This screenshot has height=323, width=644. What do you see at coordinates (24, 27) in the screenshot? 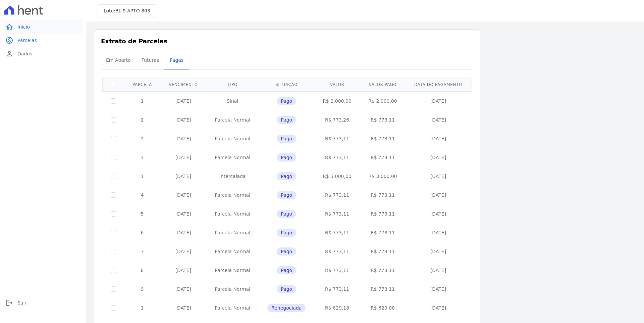
I see `span: Início` at bounding box center [24, 27].